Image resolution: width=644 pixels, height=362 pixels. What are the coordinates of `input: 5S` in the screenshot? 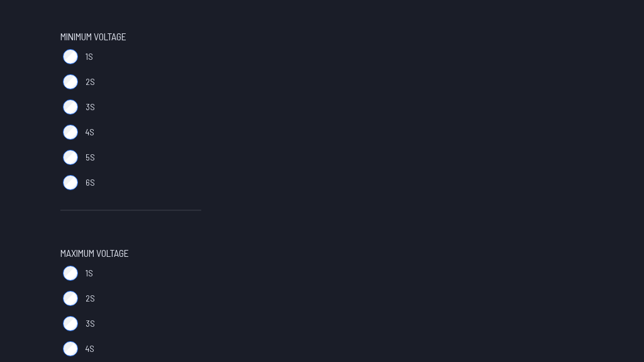 It's located at (70, 157).